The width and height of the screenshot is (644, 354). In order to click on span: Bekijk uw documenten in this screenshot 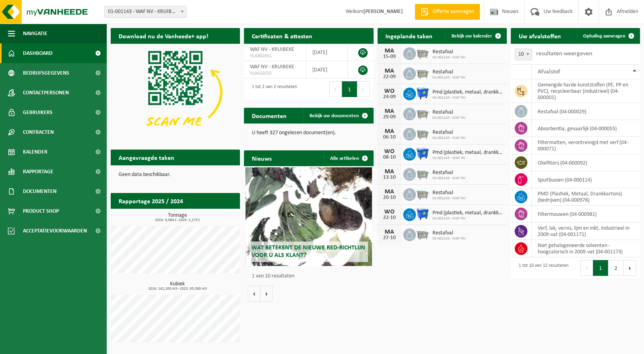, I will do `click(334, 116)`.